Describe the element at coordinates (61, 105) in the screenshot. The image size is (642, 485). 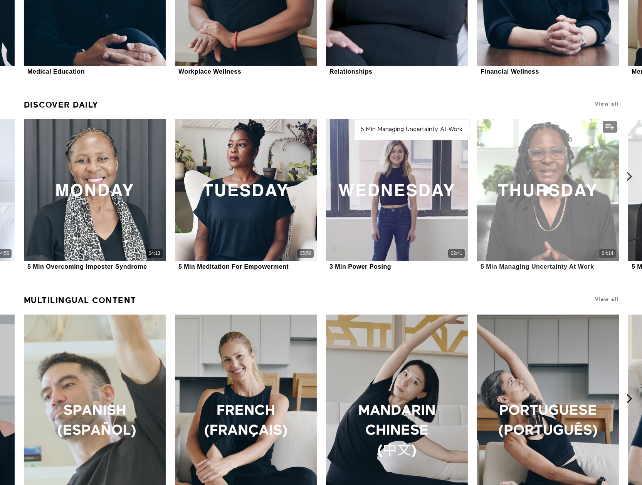
I see `a: Discover Daily` at that location.